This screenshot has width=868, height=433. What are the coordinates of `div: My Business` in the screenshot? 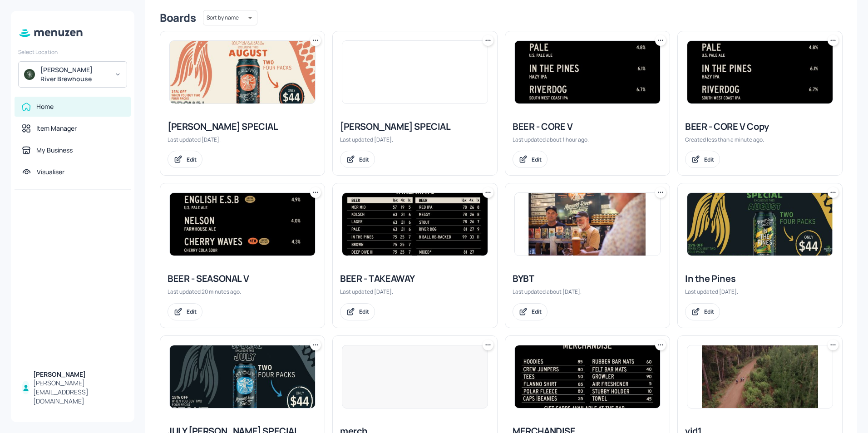 It's located at (54, 150).